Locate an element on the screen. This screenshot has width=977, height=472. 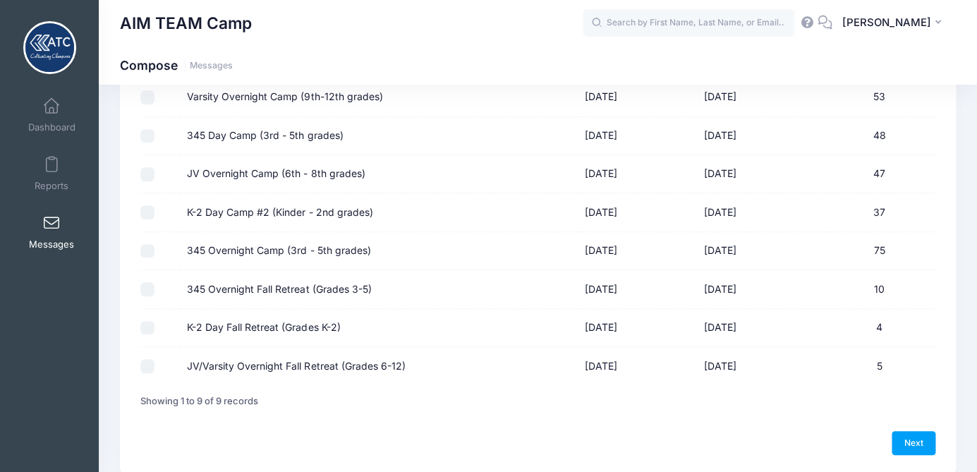
span: Dashboard is located at coordinates (51, 127).